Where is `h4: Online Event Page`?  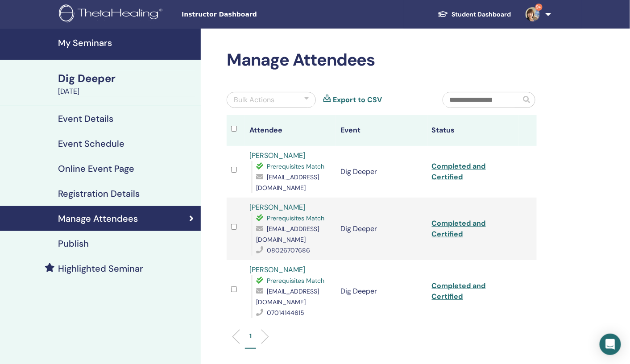
h4: Online Event Page is located at coordinates (96, 169).